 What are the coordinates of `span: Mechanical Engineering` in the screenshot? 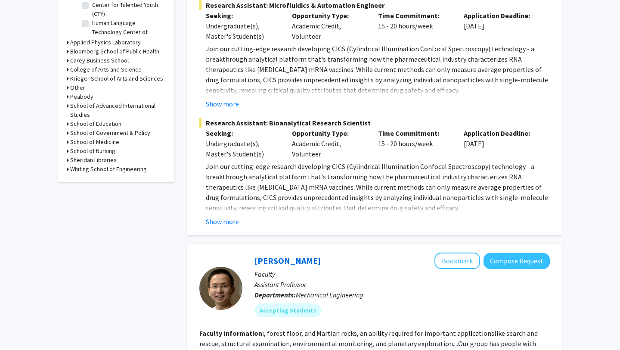 It's located at (330, 295).